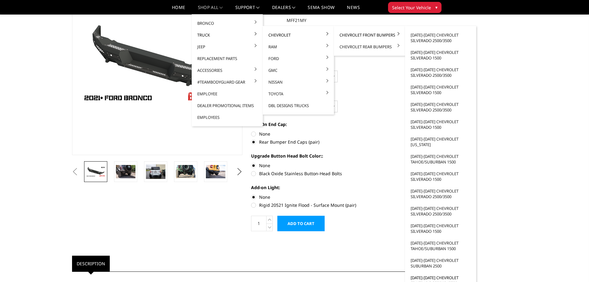  Describe the element at coordinates (337, 205) in the screenshot. I see `label: Rigid 20521 Ignite Flood - Surface Mount (pair)` at that location.